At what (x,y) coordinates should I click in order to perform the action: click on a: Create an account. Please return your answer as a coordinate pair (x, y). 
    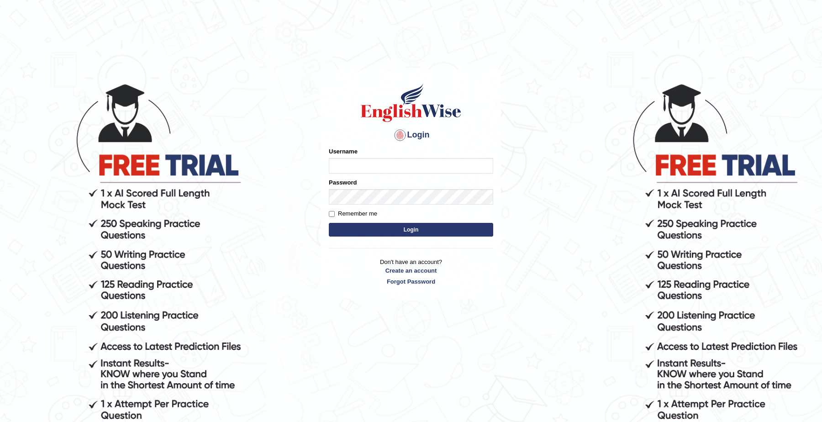
    Looking at the image, I should click on (411, 270).